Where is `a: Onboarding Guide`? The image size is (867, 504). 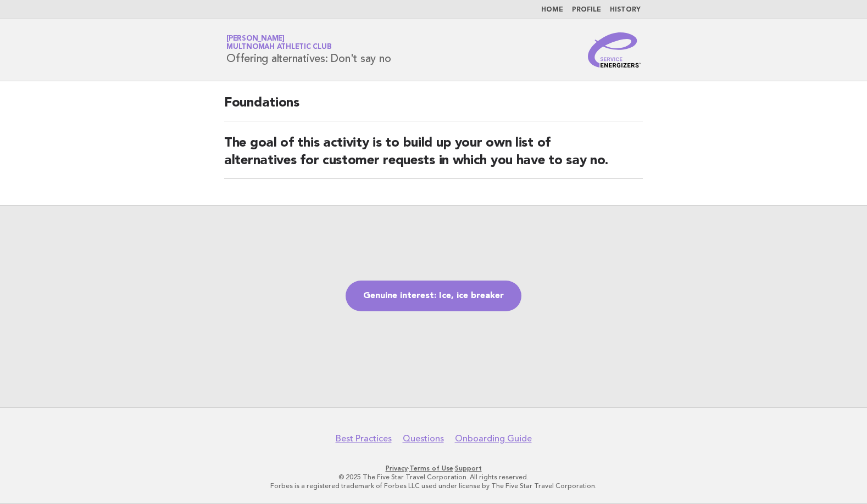
a: Onboarding Guide is located at coordinates (493, 439).